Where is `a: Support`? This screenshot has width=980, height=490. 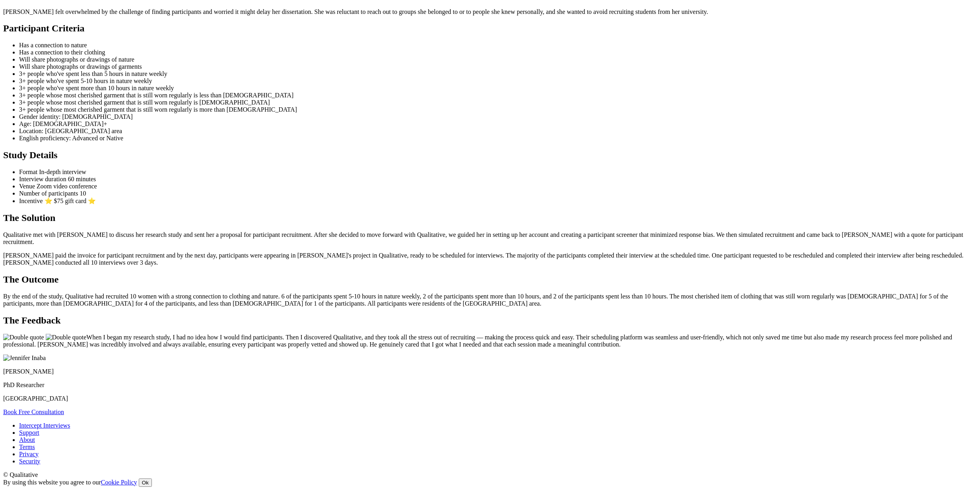 a: Support is located at coordinates (29, 432).